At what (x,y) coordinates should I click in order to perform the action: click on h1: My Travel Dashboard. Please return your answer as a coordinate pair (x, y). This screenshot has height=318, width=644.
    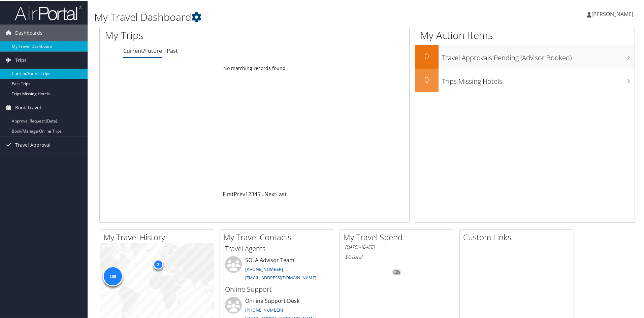
    Looking at the image, I should click on (276, 16).